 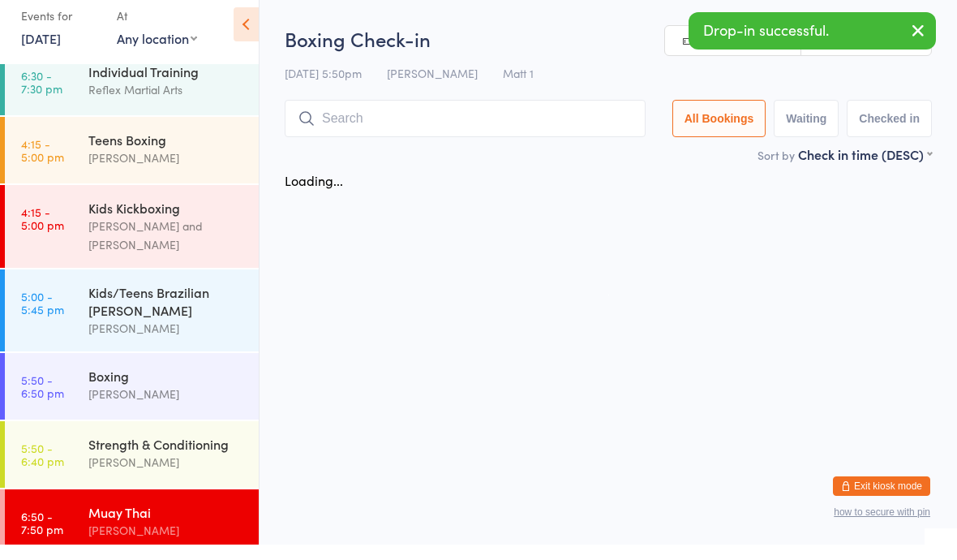 What do you see at coordinates (720, 134) in the screenshot?
I see `button: All Bookings` at bounding box center [720, 134].